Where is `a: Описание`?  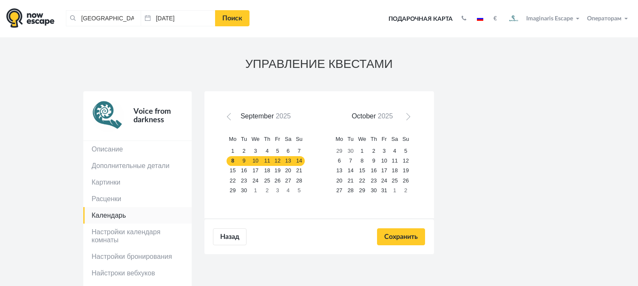
a: Описание is located at coordinates (137, 149).